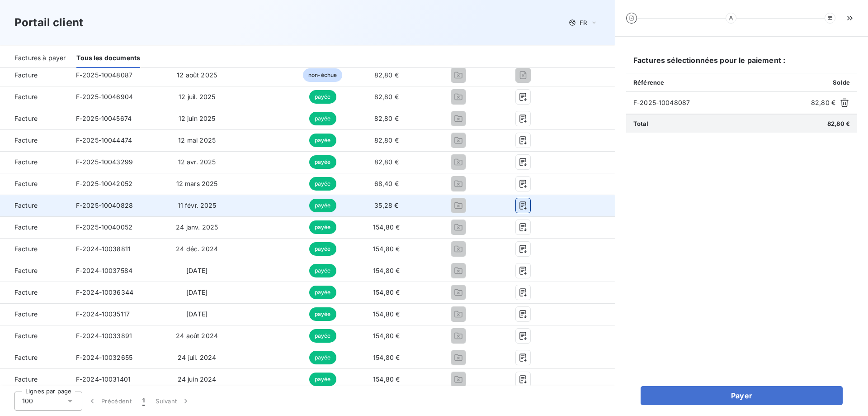 This screenshot has width=868, height=416. What do you see at coordinates (323, 75) in the screenshot?
I see `span: non-échue` at bounding box center [323, 75].